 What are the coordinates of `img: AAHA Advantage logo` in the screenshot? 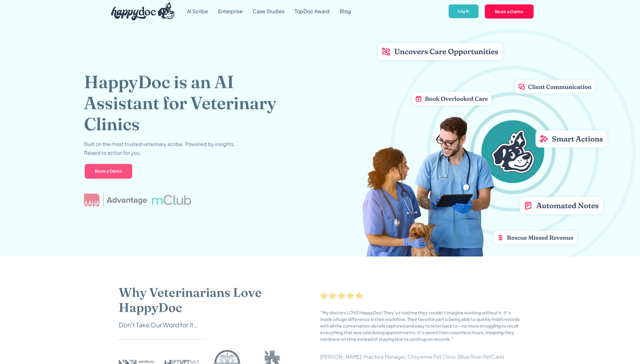 It's located at (115, 200).